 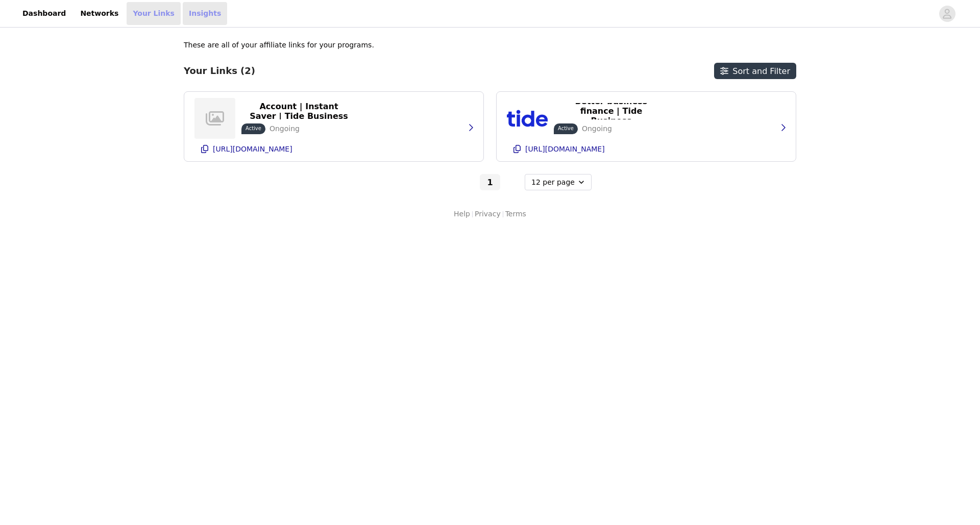 I want to click on div: avatar, so click(x=947, y=14).